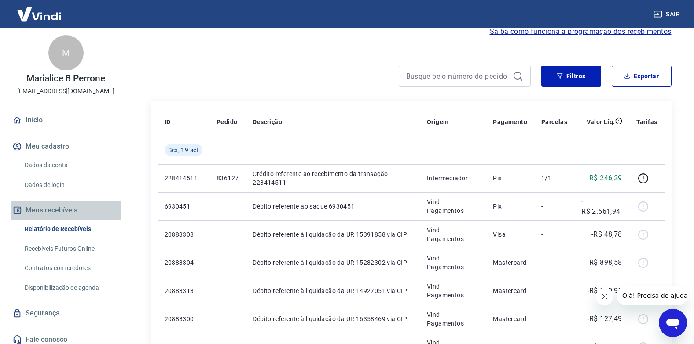  What do you see at coordinates (184, 235) in the screenshot?
I see `p: 20883308` at bounding box center [184, 235].